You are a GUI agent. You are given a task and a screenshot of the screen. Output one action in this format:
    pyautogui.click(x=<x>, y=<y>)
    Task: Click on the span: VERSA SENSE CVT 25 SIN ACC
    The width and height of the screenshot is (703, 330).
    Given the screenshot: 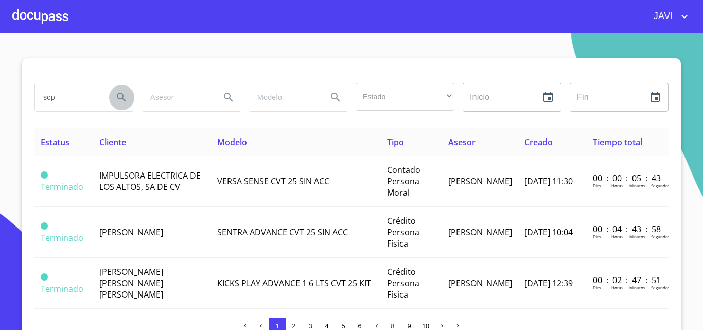 What is the action you would take?
    pyautogui.click(x=273, y=181)
    